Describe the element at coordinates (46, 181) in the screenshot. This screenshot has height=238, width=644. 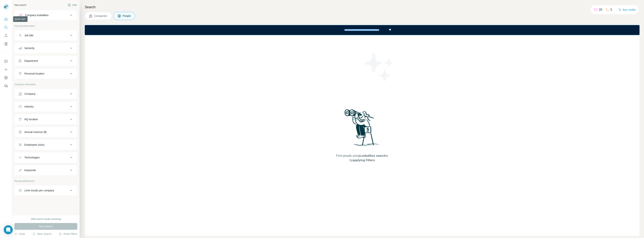
I see `p: Results preferences` at that location.